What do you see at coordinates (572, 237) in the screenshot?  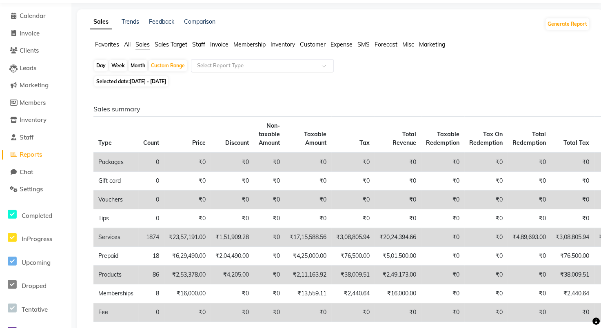 I see `td: ₹3,08,805.94` at bounding box center [572, 237].